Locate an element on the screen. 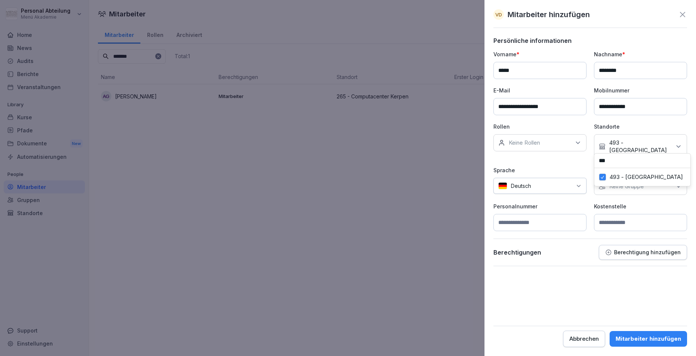  button: Mitarbeiter hinzufügen is located at coordinates (649, 339).